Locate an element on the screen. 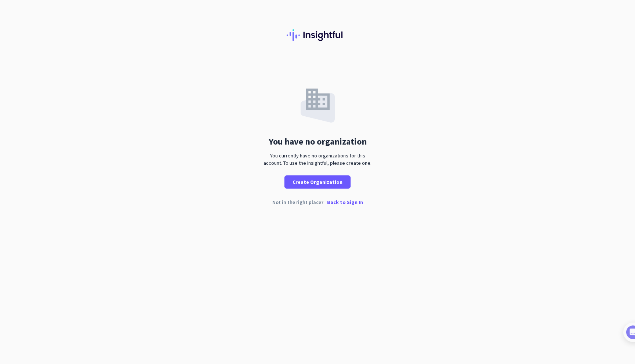 Image resolution: width=635 pixels, height=364 pixels. div: You currently have no organizations for this account. To use the Insightful, please create one. is located at coordinates (317, 159).